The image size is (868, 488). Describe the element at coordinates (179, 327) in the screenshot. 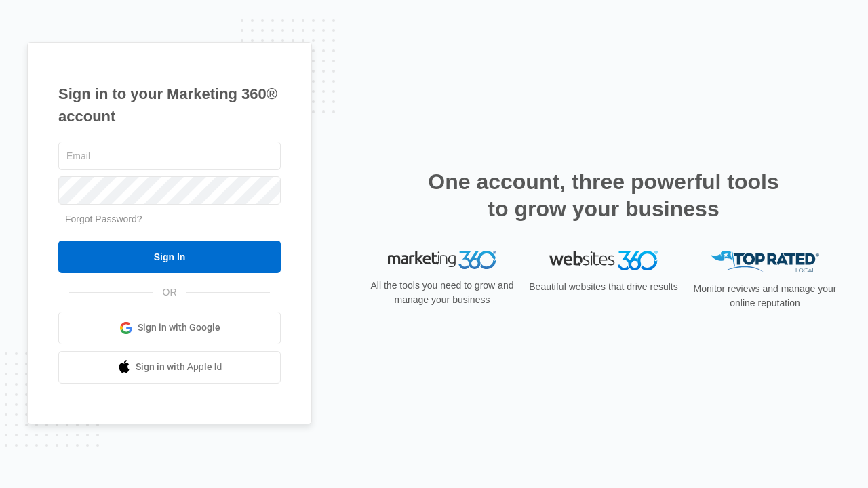

I see `span: Sign in with Google` at that location.